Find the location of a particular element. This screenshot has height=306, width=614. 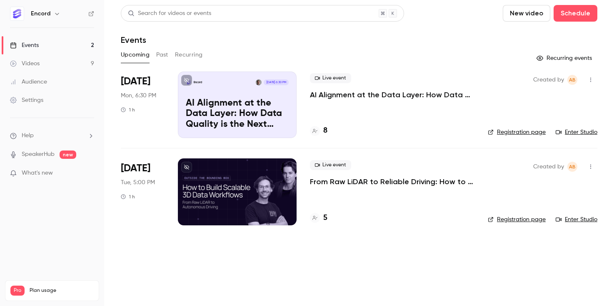

span: Help is located at coordinates (27, 136).